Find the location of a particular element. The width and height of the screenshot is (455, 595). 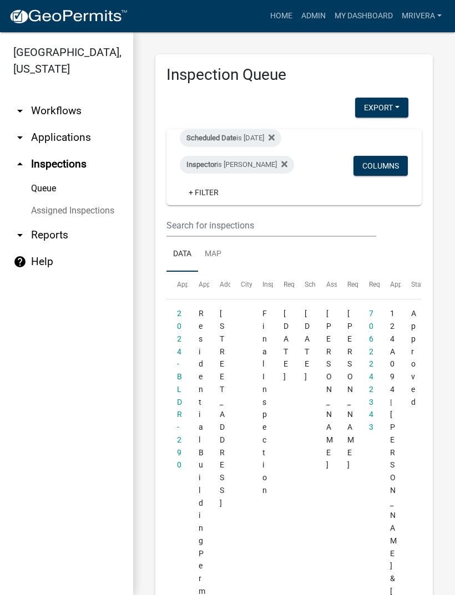

span: Approved is located at coordinates (413, 357).